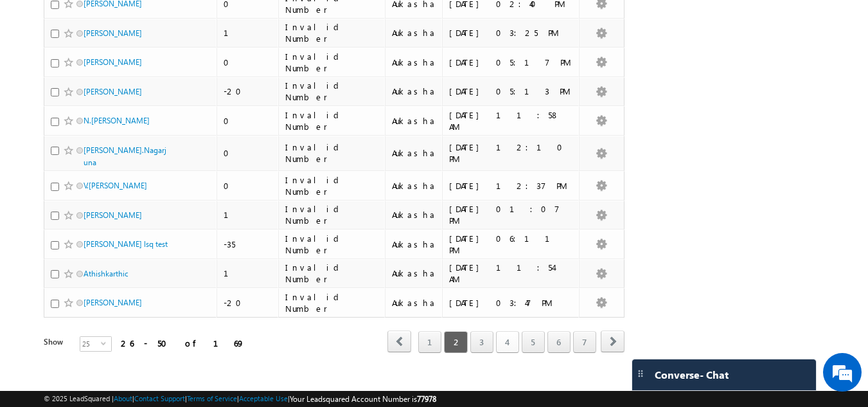 Image resolution: width=868 pixels, height=407 pixels. I want to click on span: 77978, so click(427, 399).